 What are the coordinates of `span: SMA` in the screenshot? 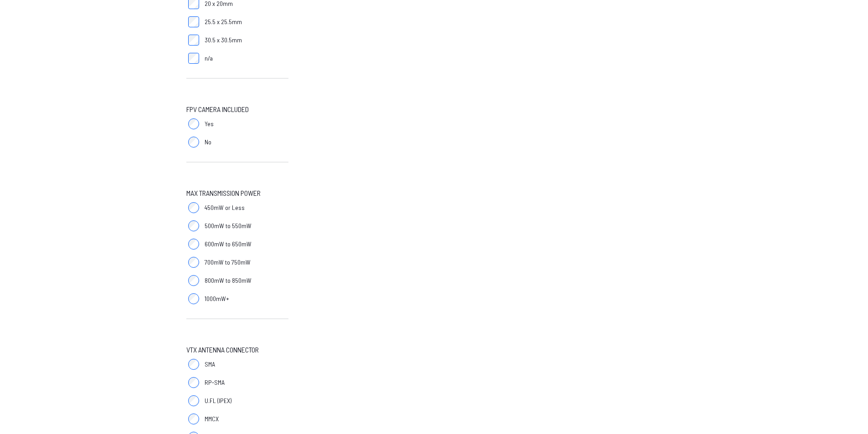 It's located at (210, 365).